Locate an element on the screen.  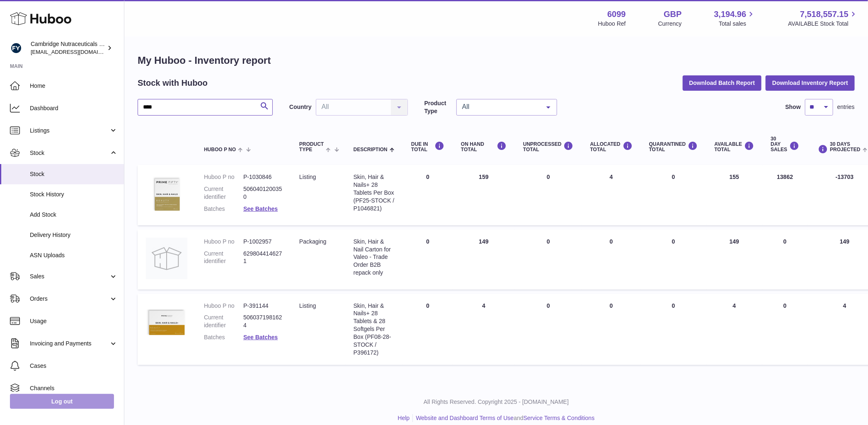
span: ASN Uploads is located at coordinates (74, 255).